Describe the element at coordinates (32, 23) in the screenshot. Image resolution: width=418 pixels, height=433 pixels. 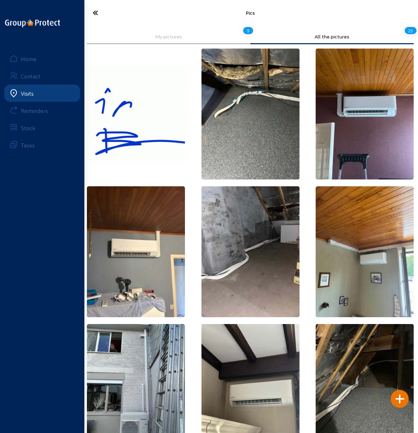
I see `img: logo-oneline.png` at that location.